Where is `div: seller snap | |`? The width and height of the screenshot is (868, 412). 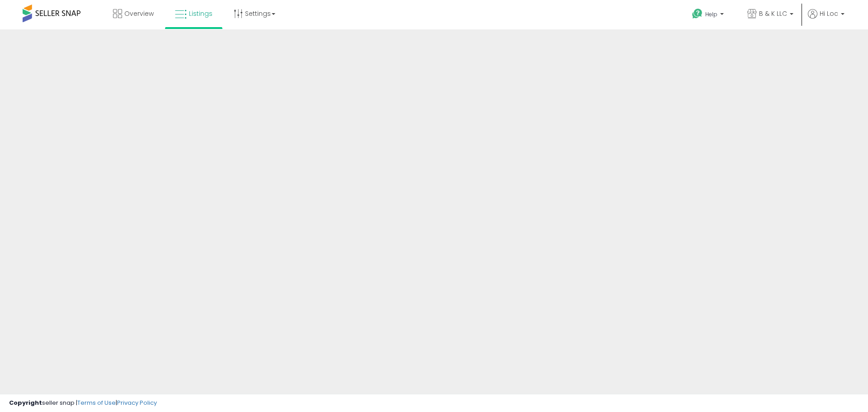 div: seller snap | | is located at coordinates (83, 403).